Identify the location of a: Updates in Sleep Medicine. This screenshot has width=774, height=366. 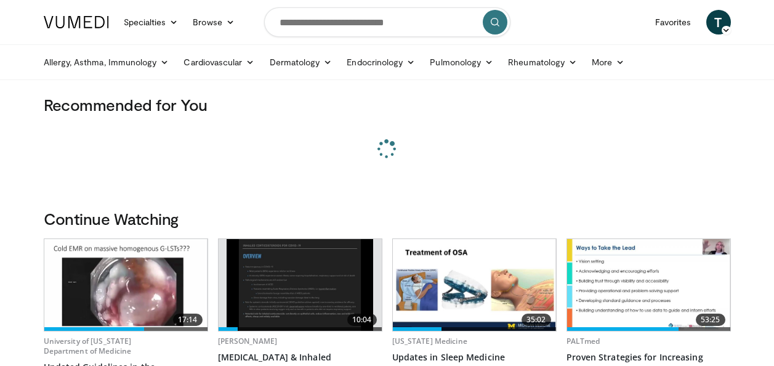
(474, 357).